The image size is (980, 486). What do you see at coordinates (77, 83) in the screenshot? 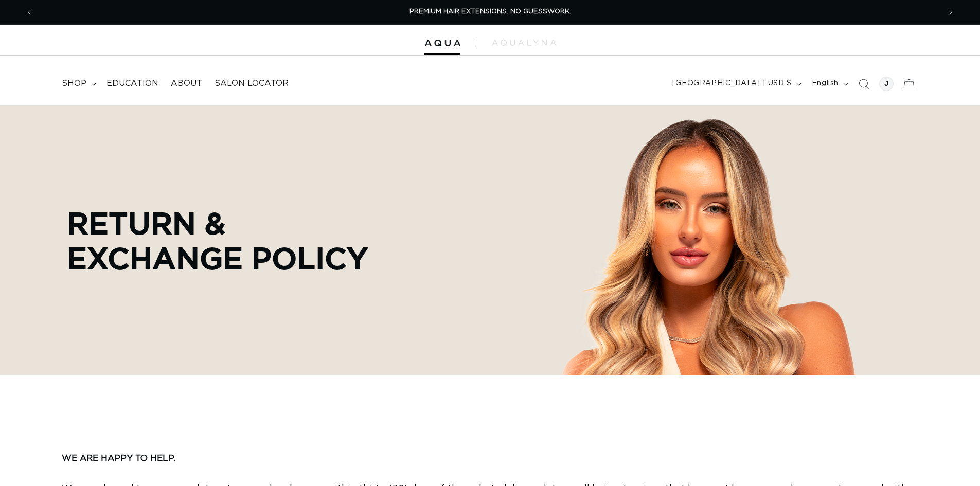
I see `summary: shop` at bounding box center [77, 83].